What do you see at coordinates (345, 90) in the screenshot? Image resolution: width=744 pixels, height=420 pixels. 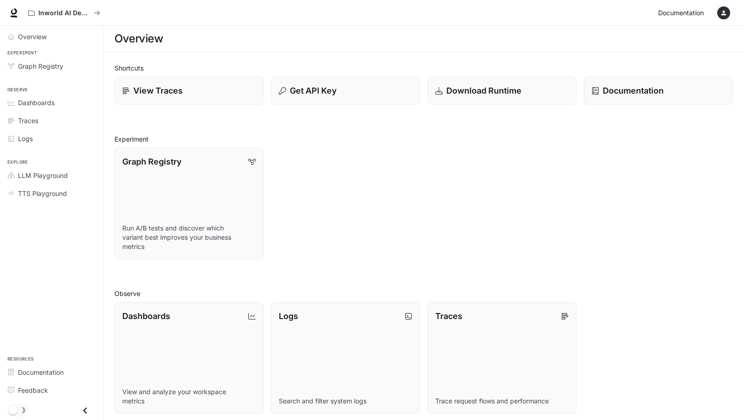 I see `button: Get API Key` at bounding box center [345, 90].